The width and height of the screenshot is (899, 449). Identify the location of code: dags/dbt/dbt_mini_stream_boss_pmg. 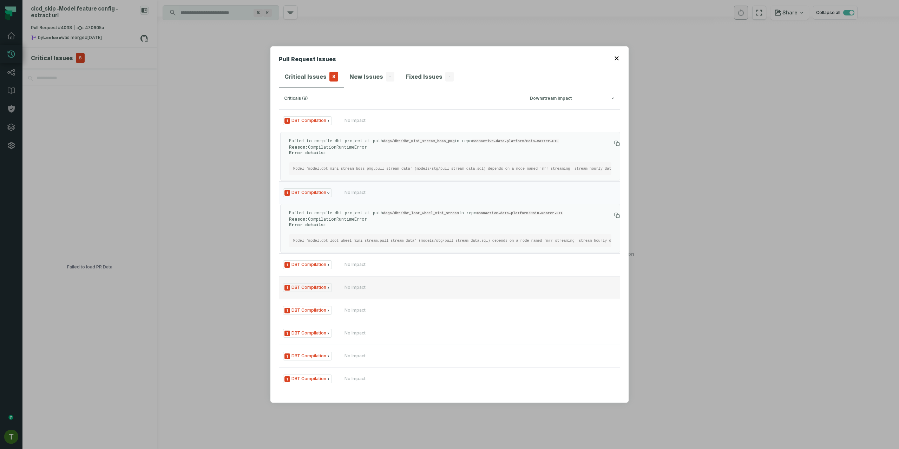
(419, 141).